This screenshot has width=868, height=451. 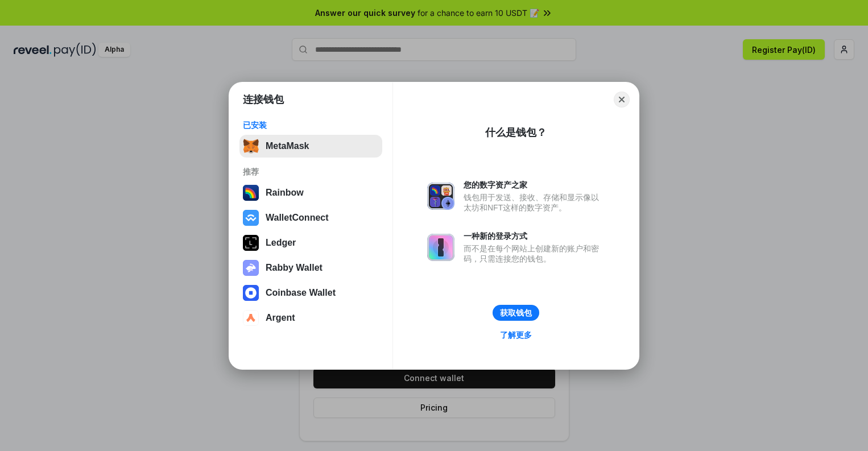 I want to click on div: 而不是在每个网站上创建新的账户和密码，只需连接您的钱包。, so click(x=534, y=253).